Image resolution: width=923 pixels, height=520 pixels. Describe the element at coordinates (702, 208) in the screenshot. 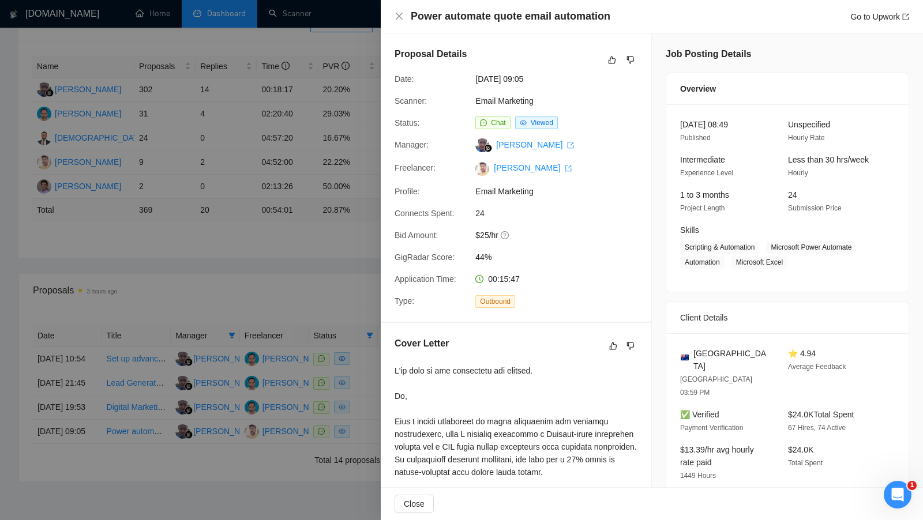

I see `span: Project Length` at that location.